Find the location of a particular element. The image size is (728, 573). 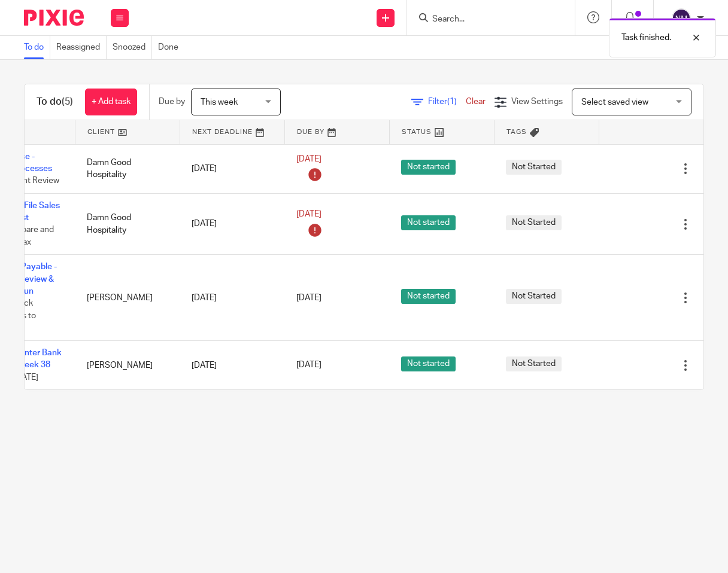

span: View Settings is located at coordinates (537, 102).